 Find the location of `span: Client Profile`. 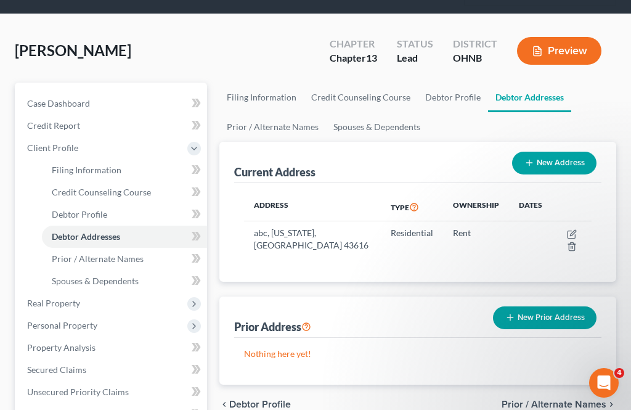

span: Client Profile is located at coordinates (52, 147).